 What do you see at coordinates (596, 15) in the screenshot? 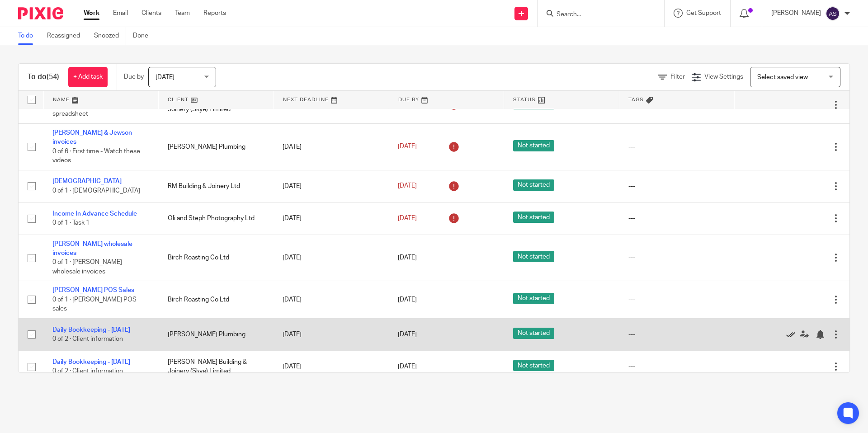
I see `input: Search` at bounding box center [596, 15].